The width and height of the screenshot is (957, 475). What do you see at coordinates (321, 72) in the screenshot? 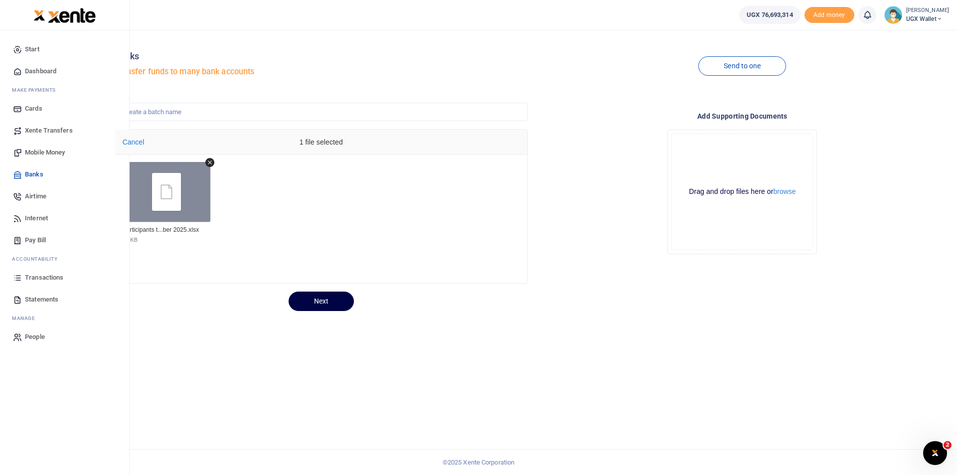
I see `h5: Transfer funds to many bank accounts` at bounding box center [321, 72].